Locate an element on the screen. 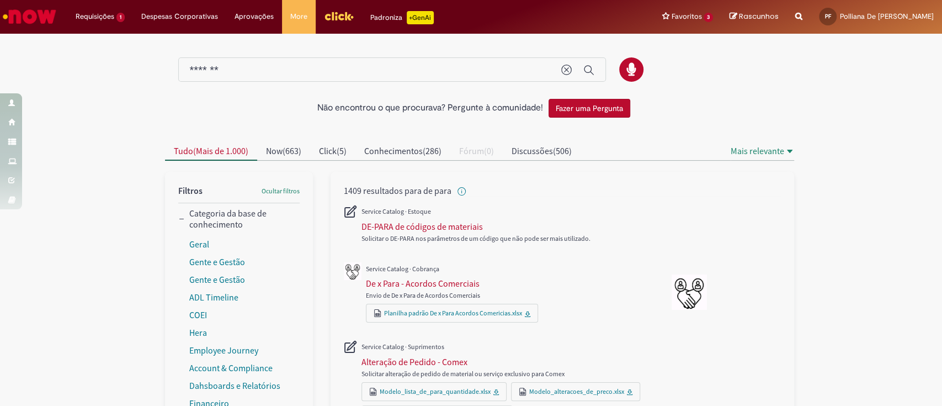 Image resolution: width=942 pixels, height=406 pixels. div: Padroniza is located at coordinates (402, 18).